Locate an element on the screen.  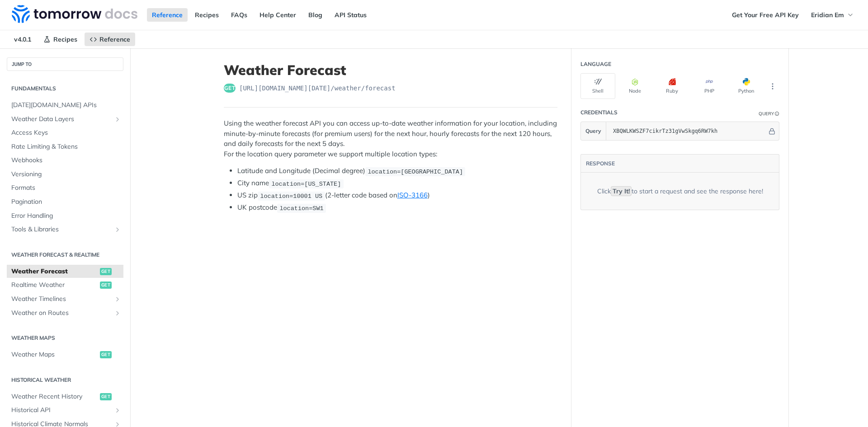
a: API Status is located at coordinates (350, 15).